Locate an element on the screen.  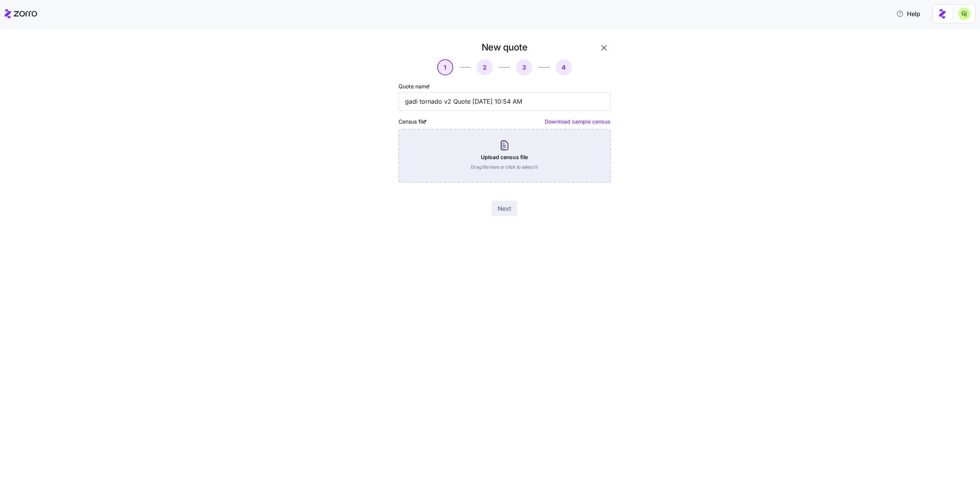
h1: New quote is located at coordinates (504, 47).